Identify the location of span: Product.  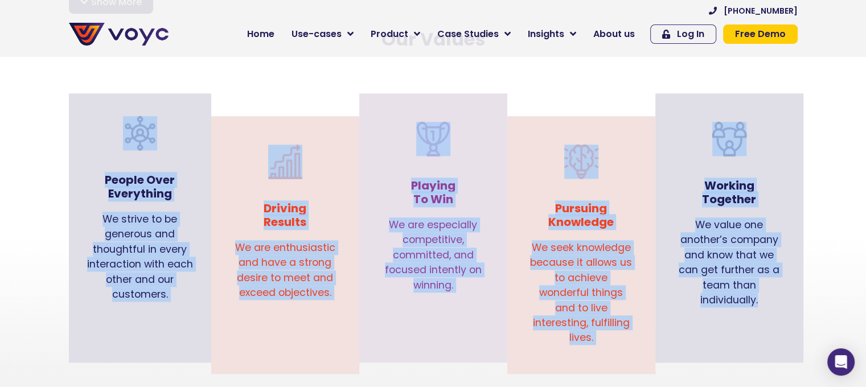
(390, 34).